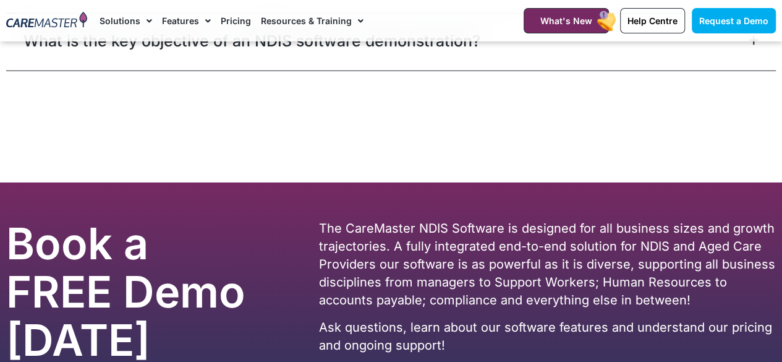 The height and width of the screenshot is (362, 782). What do you see at coordinates (547, 264) in the screenshot?
I see `p: The CareMaster NDIS Software is designed for all business sizes and growth trajectories. A fully ...` at bounding box center [547, 264].